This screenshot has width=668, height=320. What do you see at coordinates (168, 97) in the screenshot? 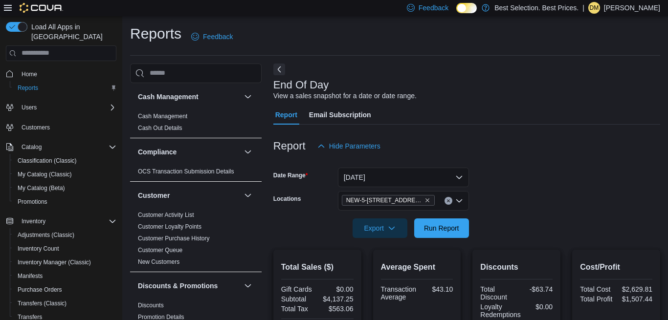
I see `h3: Cash Management` at bounding box center [168, 97].